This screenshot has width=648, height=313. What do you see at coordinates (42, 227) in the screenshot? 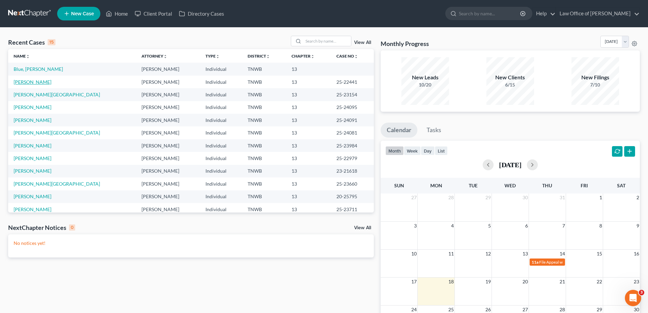
I see `div: NextChapter Notices` at bounding box center [42, 227].